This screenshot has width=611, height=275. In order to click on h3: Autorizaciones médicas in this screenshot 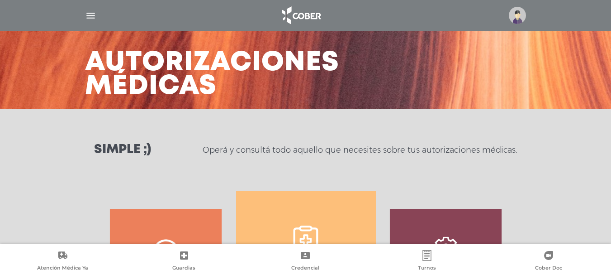, I will do `click(212, 75)`.